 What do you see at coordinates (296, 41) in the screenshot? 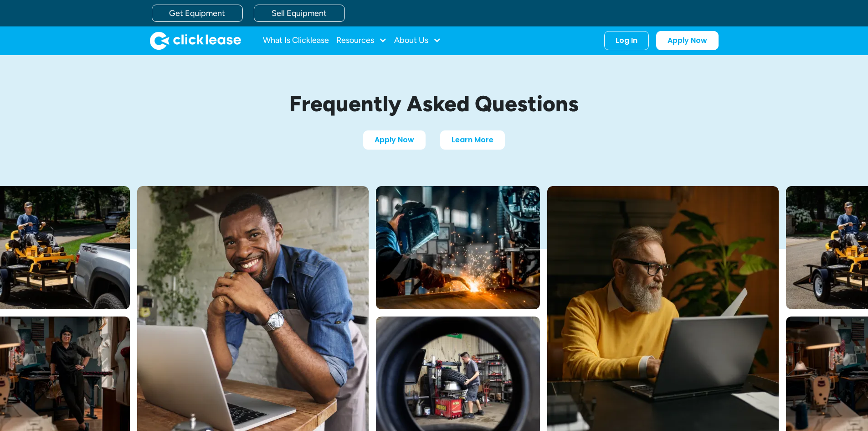
I see `a: What Is Clicklease` at bounding box center [296, 41].